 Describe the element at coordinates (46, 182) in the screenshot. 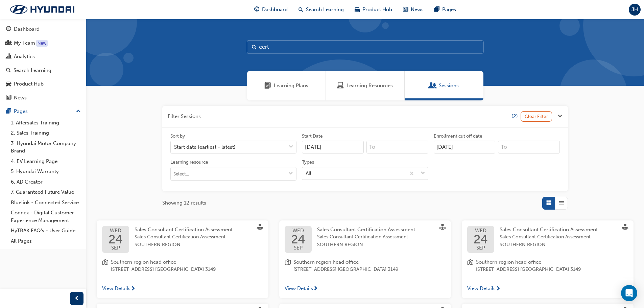

I see `a: 6. AD Creator` at that location.